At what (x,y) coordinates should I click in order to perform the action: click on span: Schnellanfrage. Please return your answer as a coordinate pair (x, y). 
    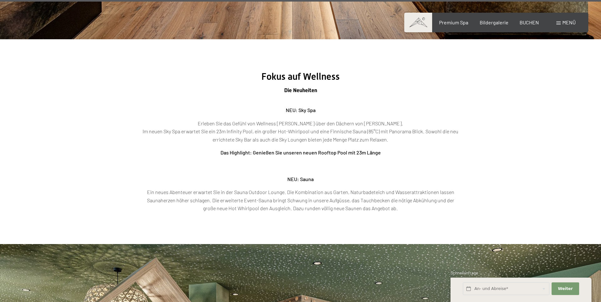
    Looking at the image, I should click on (464, 273).